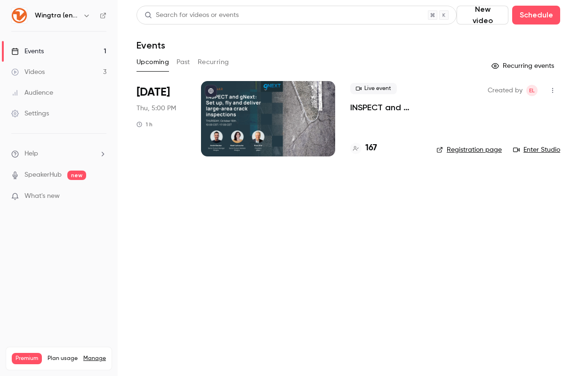 The height and width of the screenshot is (376, 579). Describe the element at coordinates (213, 62) in the screenshot. I see `button: Recurring` at that location.